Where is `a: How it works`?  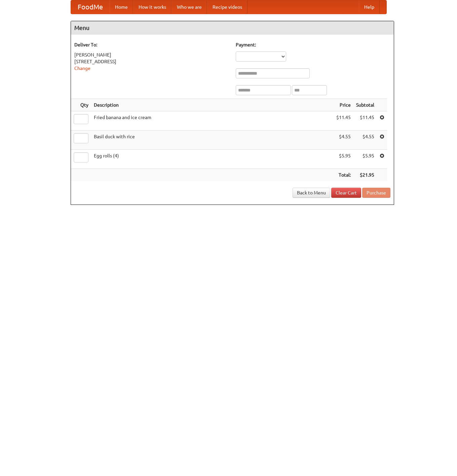 a: How it works is located at coordinates (153, 7).